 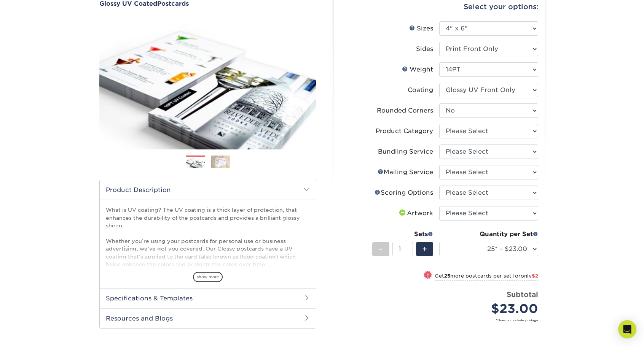 What do you see at coordinates (207, 277) in the screenshot?
I see `span: show more` at bounding box center [207, 277].